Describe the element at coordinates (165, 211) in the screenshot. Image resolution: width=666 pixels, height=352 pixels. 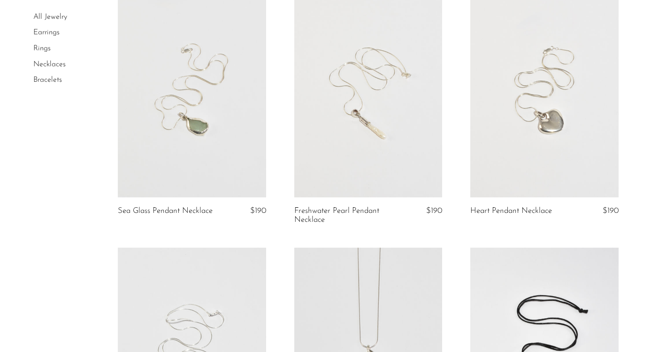
I see `a: Sea Glass Pendant Necklace` at that location.